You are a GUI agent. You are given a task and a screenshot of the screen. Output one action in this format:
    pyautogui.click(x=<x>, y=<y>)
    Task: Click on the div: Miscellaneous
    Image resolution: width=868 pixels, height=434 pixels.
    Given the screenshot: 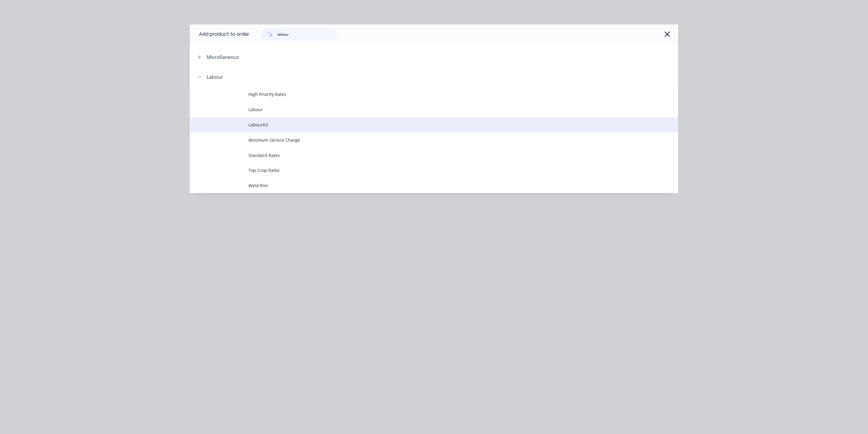 What is the action you would take?
    pyautogui.click(x=223, y=57)
    